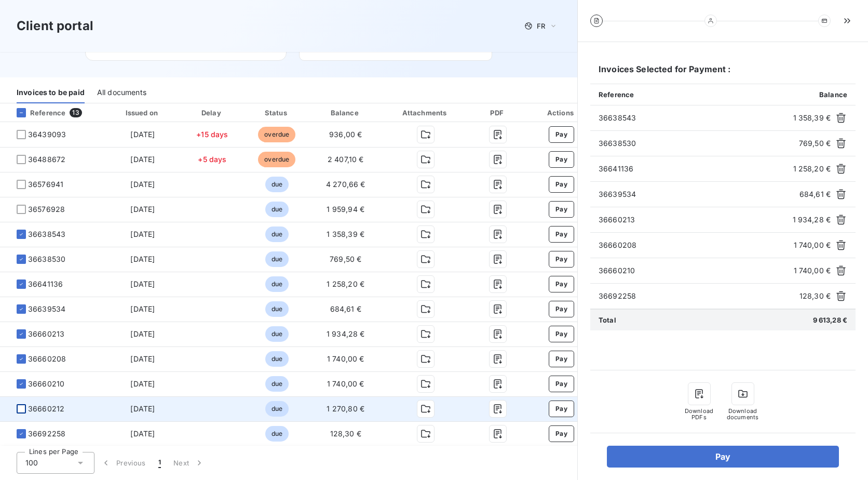 The height and width of the screenshot is (480, 868). Describe the element at coordinates (607, 320) in the screenshot. I see `span: Total` at that location.